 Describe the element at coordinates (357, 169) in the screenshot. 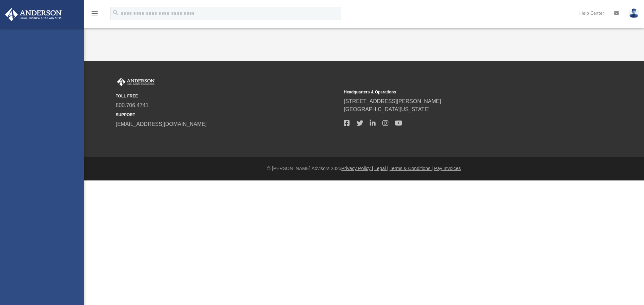

I see `a: Privacy Policy |` at that location.